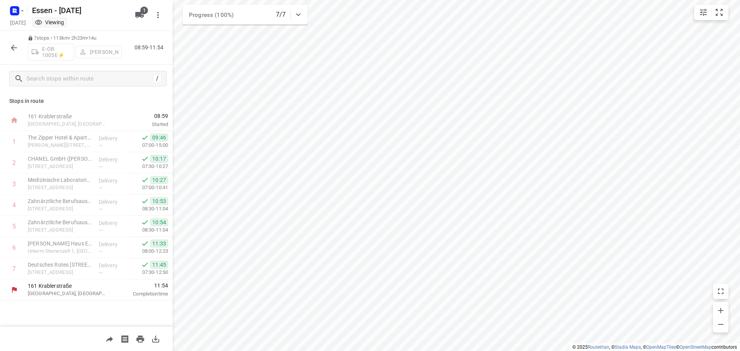 The width and height of the screenshot is (740, 351). Describe the element at coordinates (14, 163) in the screenshot. I see `div: 2` at that location.